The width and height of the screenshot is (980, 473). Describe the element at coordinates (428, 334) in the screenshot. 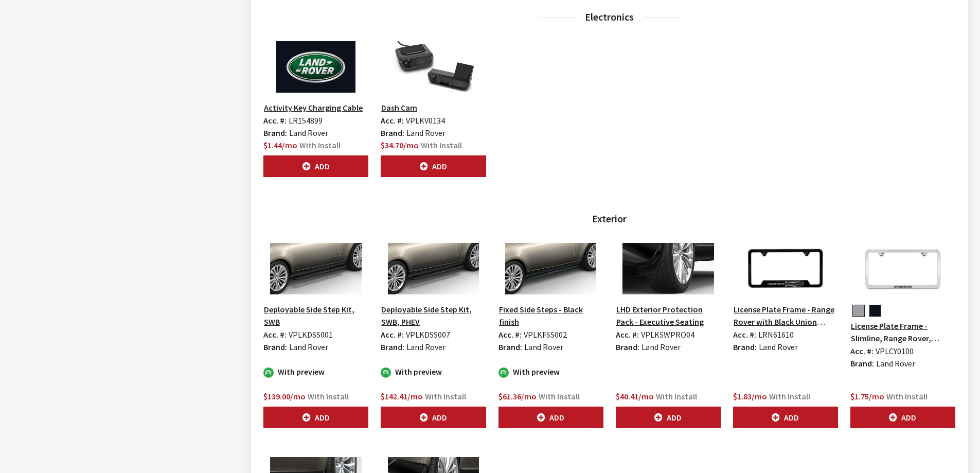

I see `span: VPLKDSS007` at that location.